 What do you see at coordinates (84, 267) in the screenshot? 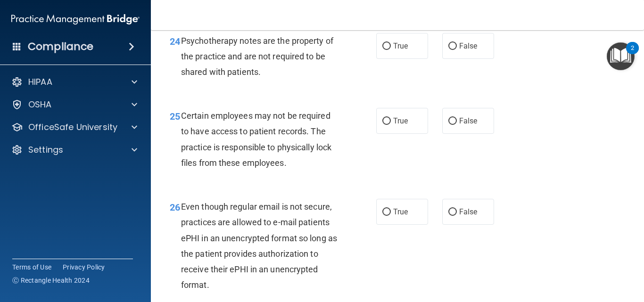
I see `a: Privacy Policy` at bounding box center [84, 267].